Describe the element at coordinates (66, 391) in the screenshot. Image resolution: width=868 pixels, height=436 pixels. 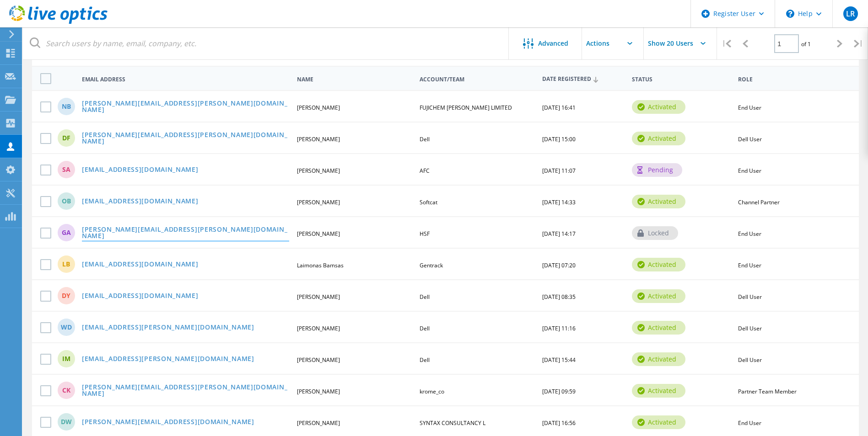
I see `span: CK` at that location.